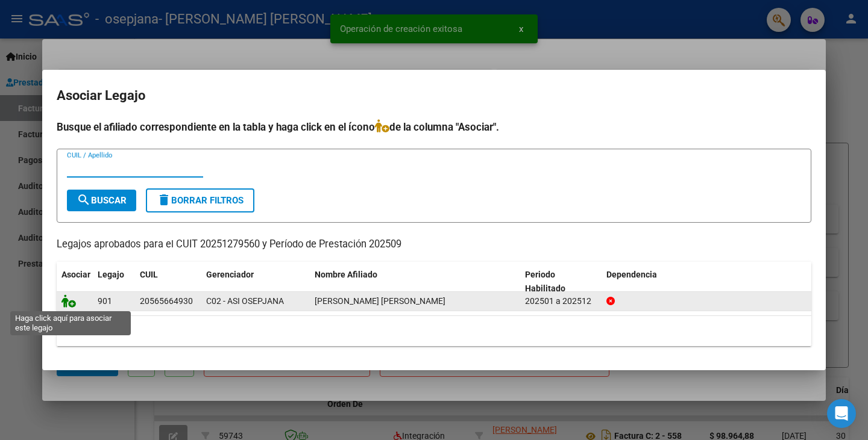  I want to click on h2: Asociar Legajo, so click(434, 96).